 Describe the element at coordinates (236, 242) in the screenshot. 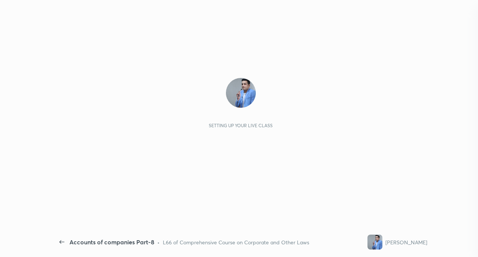

I see `div: L66 of Comprehensive Course on Corporate and Other Laws` at that location.